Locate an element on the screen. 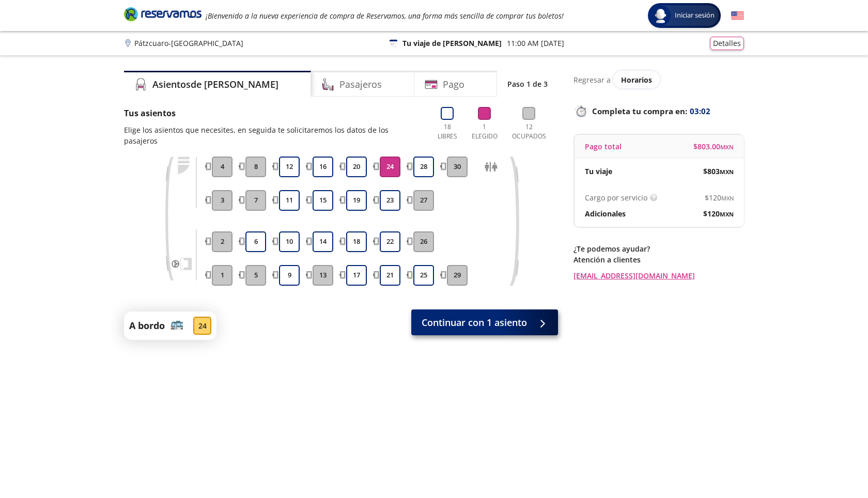 This screenshot has width=868, height=498. button: 10 is located at coordinates (289, 242).